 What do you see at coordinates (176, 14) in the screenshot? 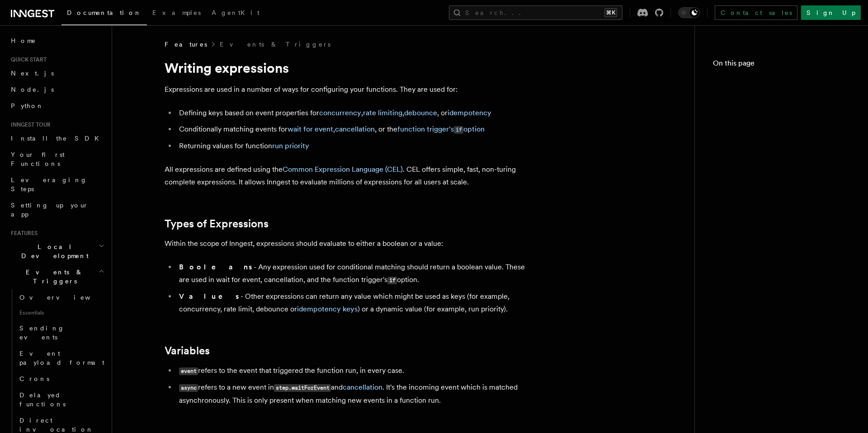
I see `a: Examples` at bounding box center [176, 14].